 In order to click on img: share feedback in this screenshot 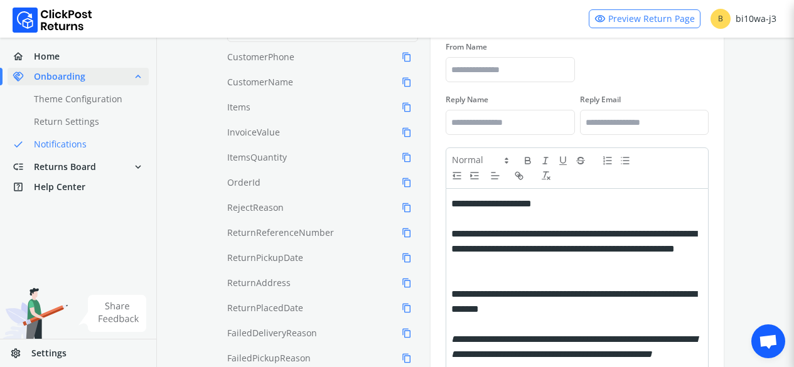, I will do `click(112, 313)`.